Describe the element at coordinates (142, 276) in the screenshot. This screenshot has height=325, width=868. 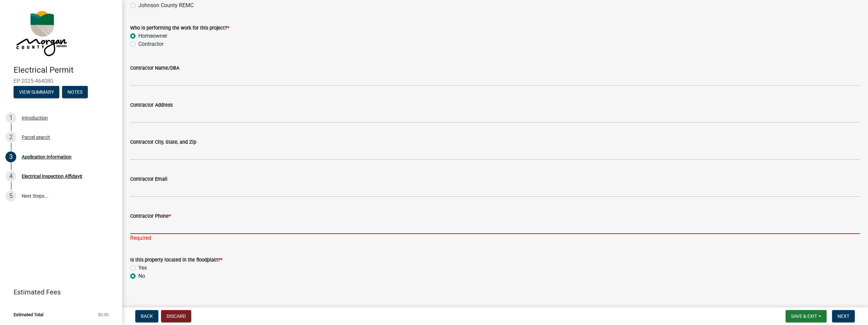
I see `label: No` at that location.